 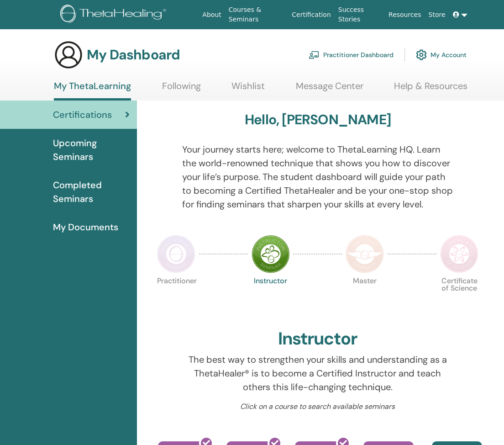 What do you see at coordinates (211, 15) in the screenshot?
I see `a: About` at bounding box center [211, 15].